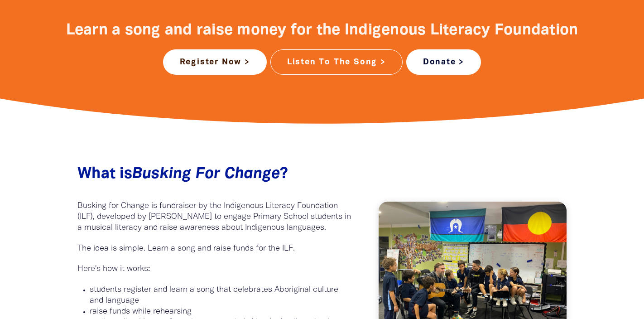  Describe the element at coordinates (443, 62) in the screenshot. I see `a: Donate >` at that location.